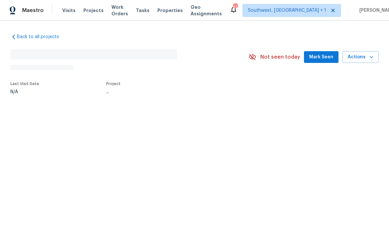  I want to click on div: 67, so click(235, 7).